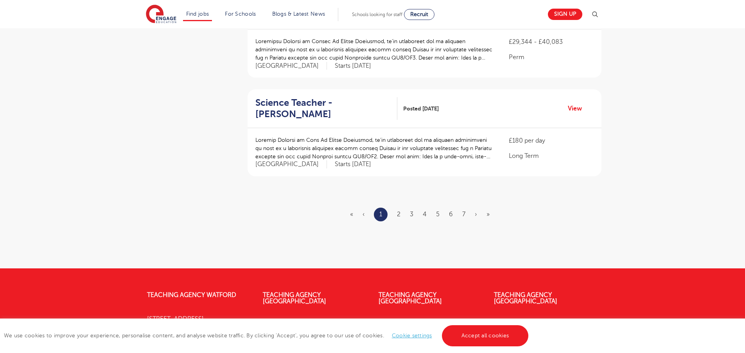 The width and height of the screenshot is (745, 353). What do you see at coordinates (399, 214) in the screenshot?
I see `a: 2` at bounding box center [399, 214].